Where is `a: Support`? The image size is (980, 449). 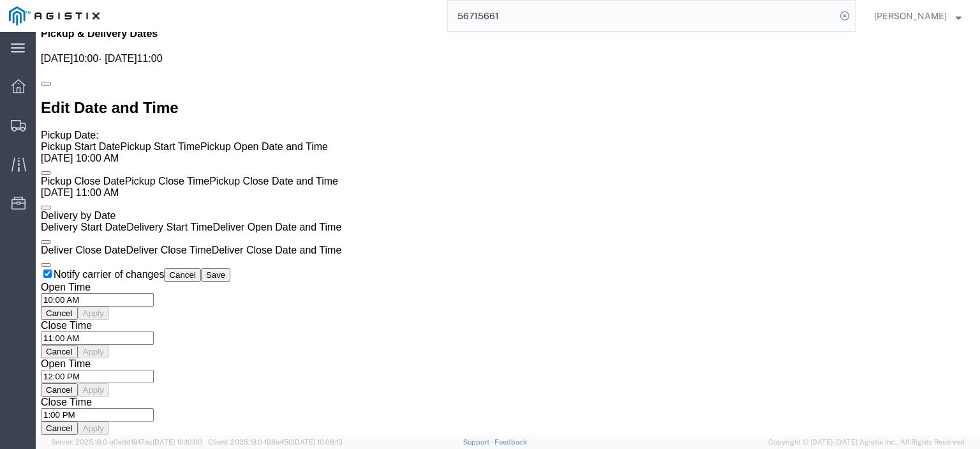 a: Support is located at coordinates (479, 442).